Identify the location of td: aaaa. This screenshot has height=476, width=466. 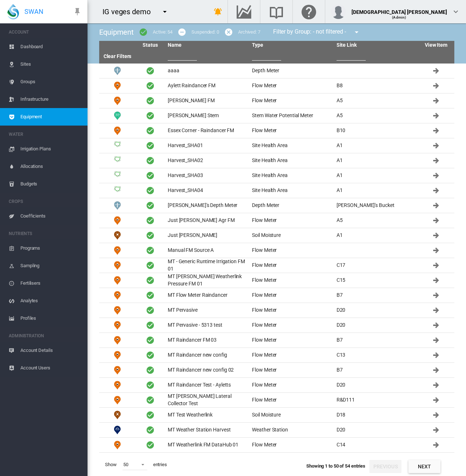
(207, 71).